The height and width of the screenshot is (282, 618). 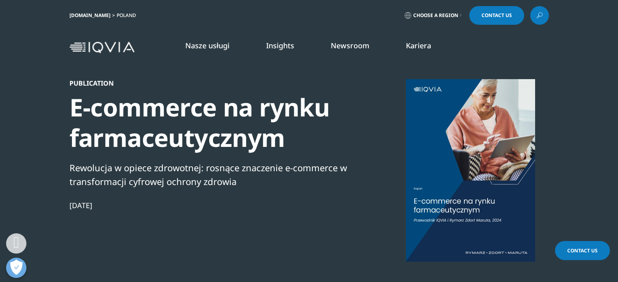 What do you see at coordinates (207, 46) in the screenshot?
I see `a: Nasze usługi` at bounding box center [207, 46].